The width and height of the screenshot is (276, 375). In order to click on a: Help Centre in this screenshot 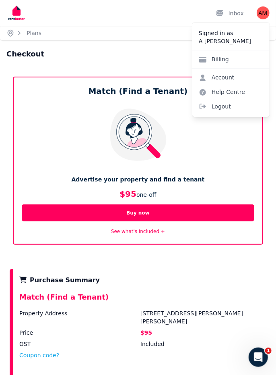, I will do `click(222, 92)`.